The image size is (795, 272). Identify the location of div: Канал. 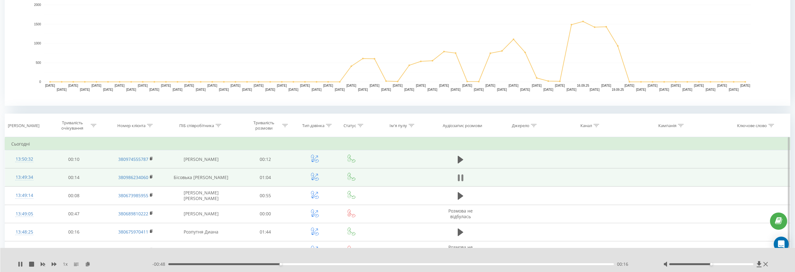
(586, 126).